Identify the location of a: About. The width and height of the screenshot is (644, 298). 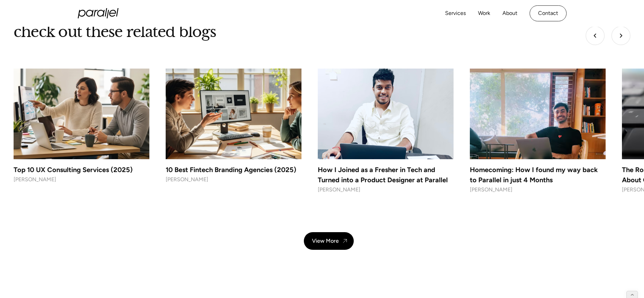
(510, 13).